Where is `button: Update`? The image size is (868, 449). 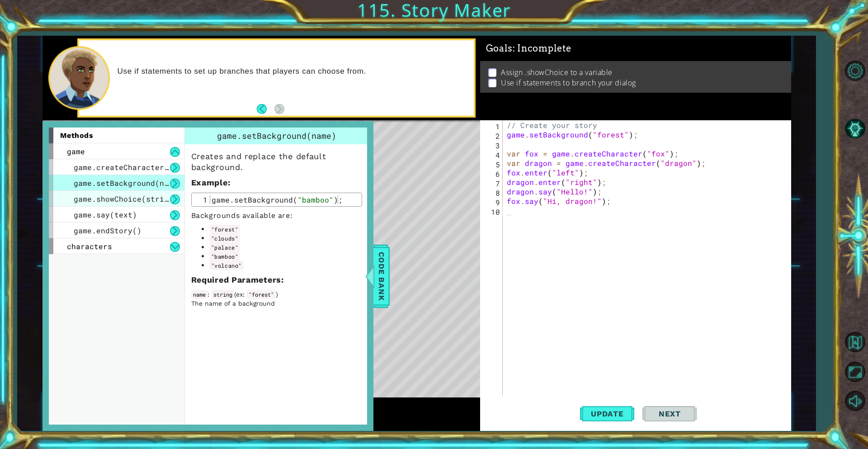
button: Update is located at coordinates (607, 414).